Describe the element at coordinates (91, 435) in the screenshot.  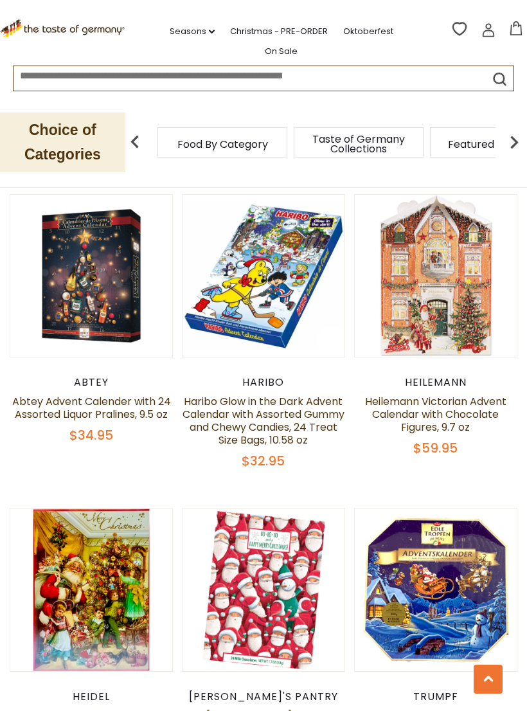
I see `span: $34.95` at that location.